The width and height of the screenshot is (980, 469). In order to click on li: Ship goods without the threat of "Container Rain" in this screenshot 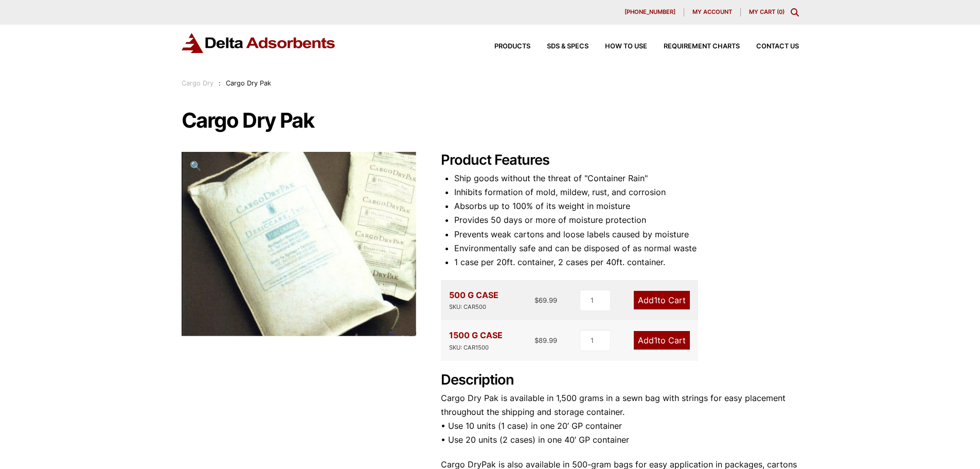, I will do `click(626, 178)`.